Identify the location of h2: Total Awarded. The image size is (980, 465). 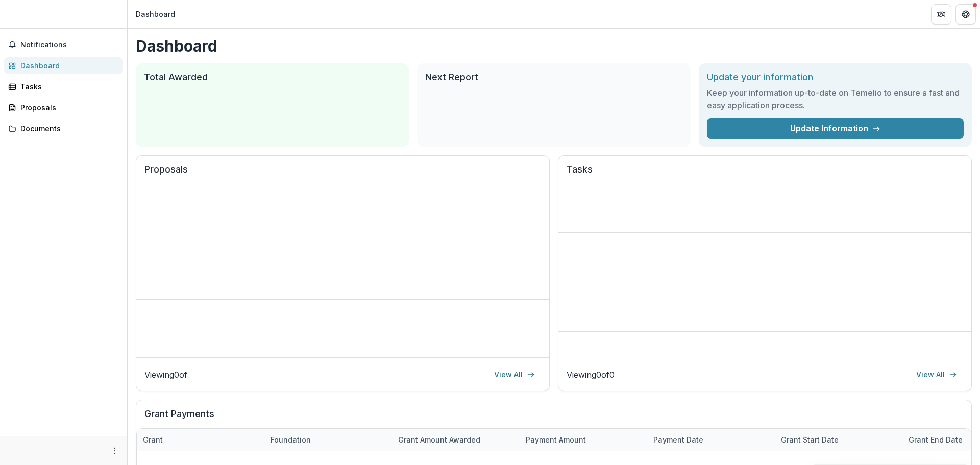
(272, 77).